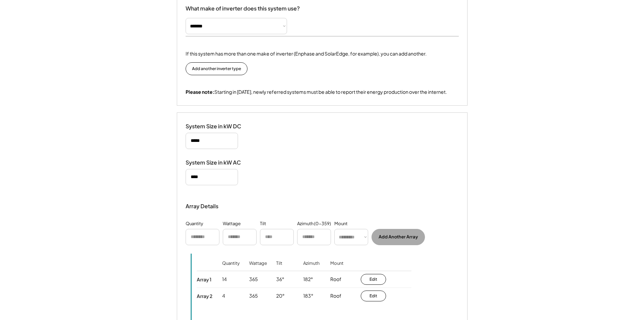 This screenshot has height=320, width=644. What do you see at coordinates (223, 296) in the screenshot?
I see `div: 4` at bounding box center [223, 296].